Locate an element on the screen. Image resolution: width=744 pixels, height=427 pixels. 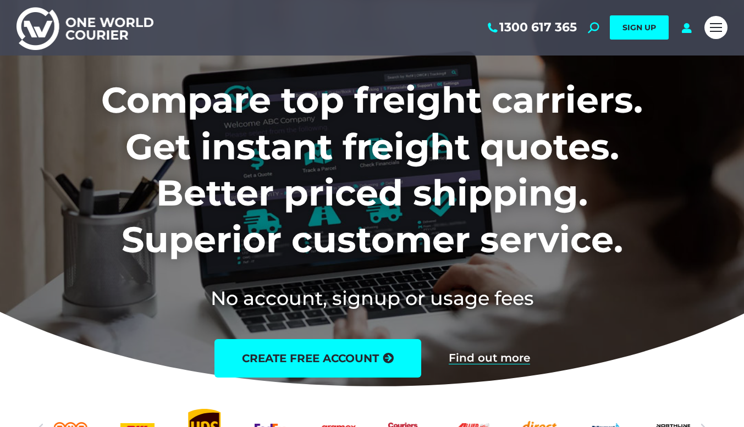
a: 1300 617 365 is located at coordinates (531, 27).